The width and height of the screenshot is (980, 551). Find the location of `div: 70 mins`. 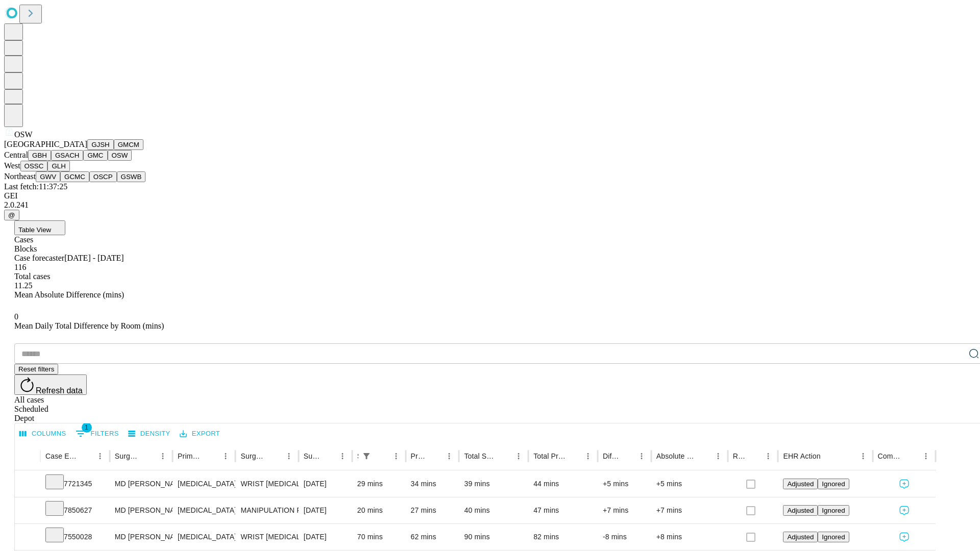

div: 70 mins is located at coordinates (379, 537).